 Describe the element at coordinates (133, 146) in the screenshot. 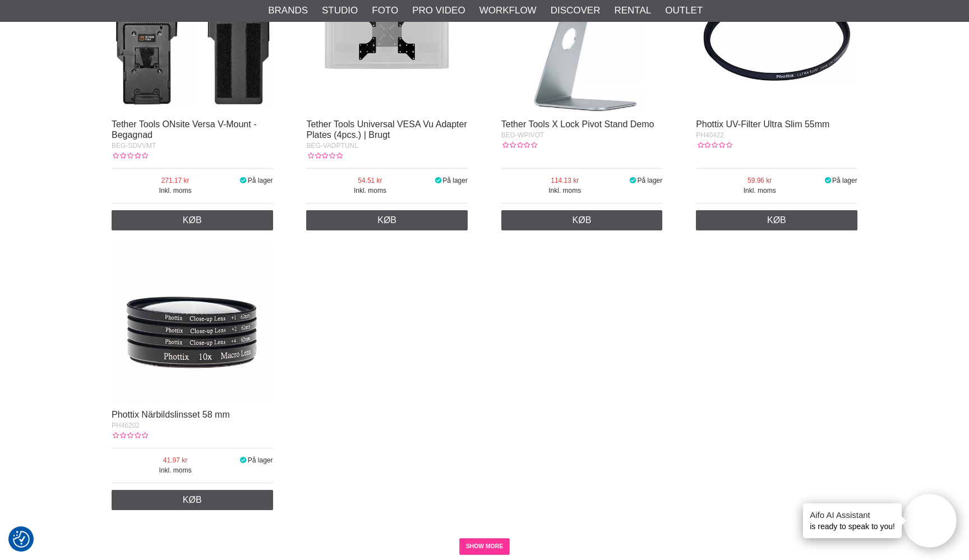

I see `span: BEG-SDVVMT` at that location.